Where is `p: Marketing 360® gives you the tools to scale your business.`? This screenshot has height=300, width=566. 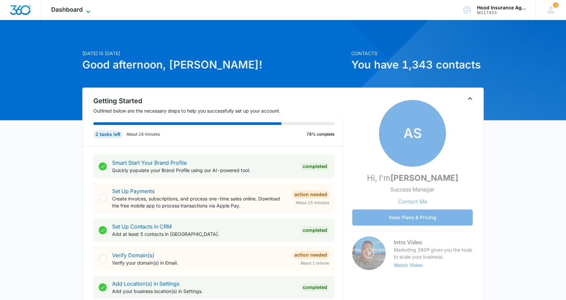 p: Marketing 360® gives you the tools to scale your business. is located at coordinates (433, 254).